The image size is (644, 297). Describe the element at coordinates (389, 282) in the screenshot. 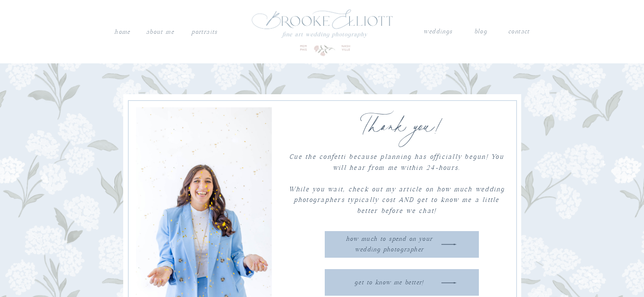

I see `a: get to know me better!` at that location.